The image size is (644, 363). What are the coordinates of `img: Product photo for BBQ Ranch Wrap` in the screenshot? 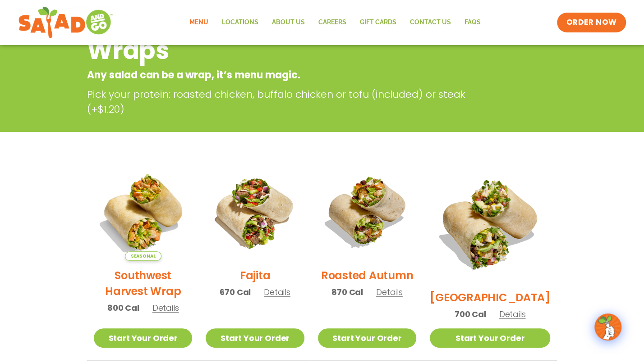 It's located at (490, 223).